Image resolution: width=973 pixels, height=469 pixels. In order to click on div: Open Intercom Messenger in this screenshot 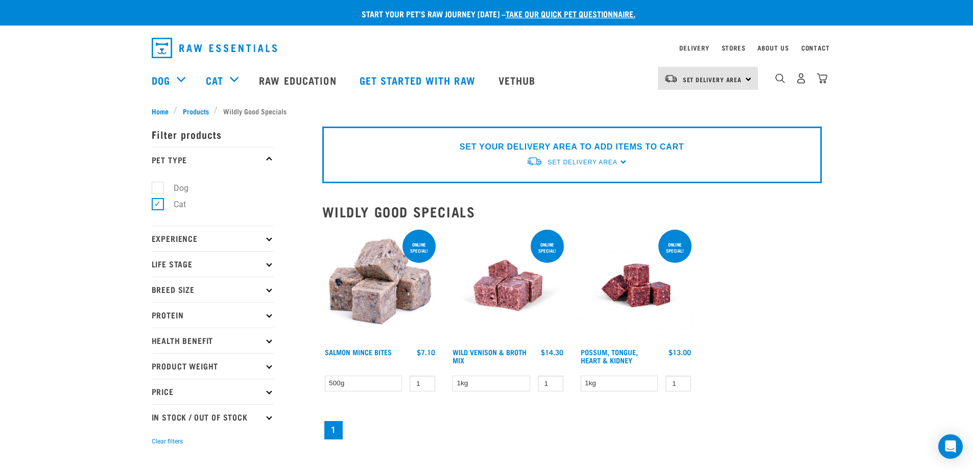, I will do `click(950, 447)`.